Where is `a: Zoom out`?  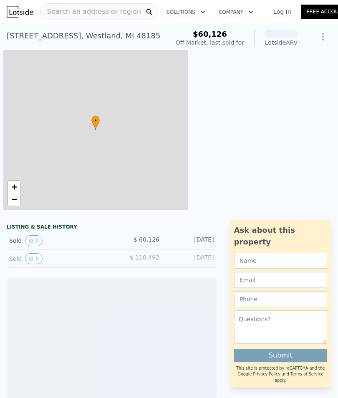 a: Zoom out is located at coordinates (14, 199).